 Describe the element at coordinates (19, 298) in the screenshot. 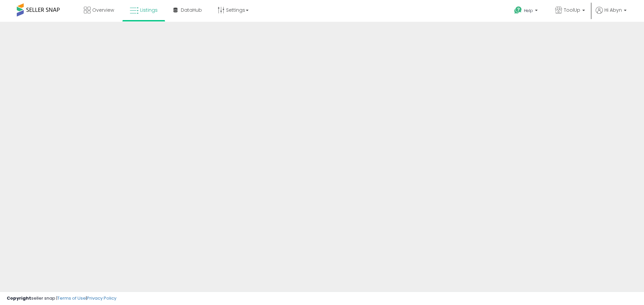

I see `strong: Copyright` at that location.